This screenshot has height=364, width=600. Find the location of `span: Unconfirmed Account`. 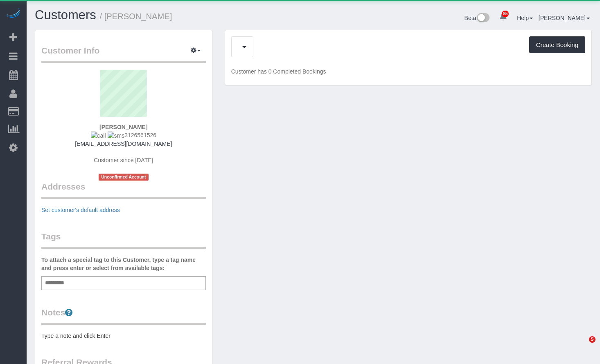

span: Unconfirmed Account is located at coordinates (123, 177).